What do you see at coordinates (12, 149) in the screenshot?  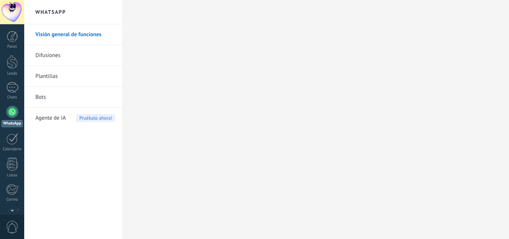 I see `div: Calendario` at bounding box center [12, 149].